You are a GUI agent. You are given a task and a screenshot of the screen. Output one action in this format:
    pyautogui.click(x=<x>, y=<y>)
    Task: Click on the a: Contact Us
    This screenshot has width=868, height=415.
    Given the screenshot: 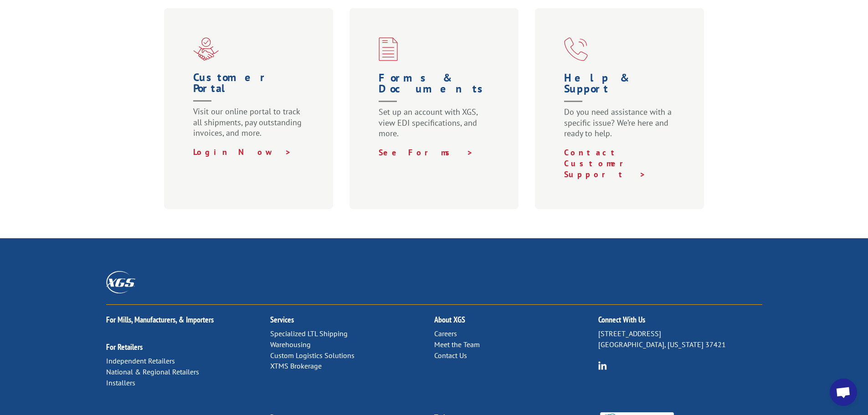 What is the action you would take?
    pyautogui.click(x=451, y=355)
    